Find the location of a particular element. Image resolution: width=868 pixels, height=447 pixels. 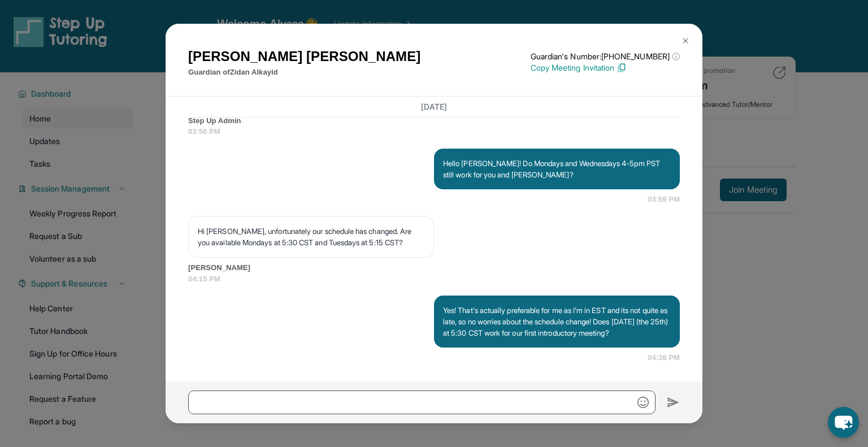

img: Send icon is located at coordinates (673, 402).